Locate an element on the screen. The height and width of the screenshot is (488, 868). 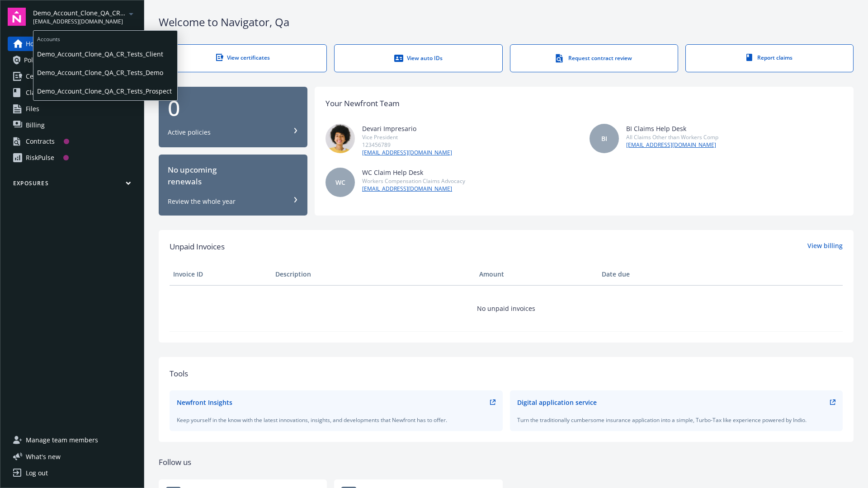
a: View certificates is located at coordinates (243, 58).